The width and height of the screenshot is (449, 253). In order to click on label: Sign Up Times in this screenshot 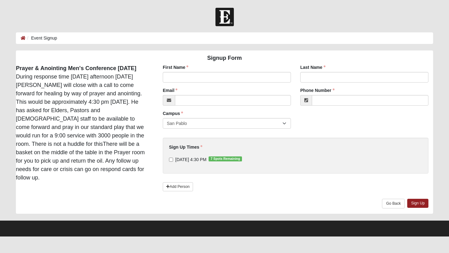, I will do `click(185, 147)`.